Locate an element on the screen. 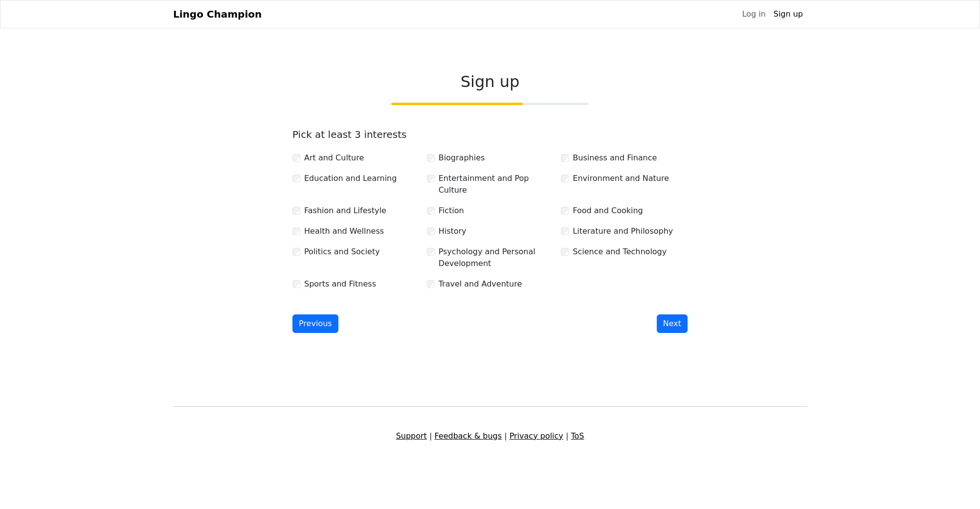 The height and width of the screenshot is (509, 980). a: Feedback & bugs is located at coordinates (468, 435).